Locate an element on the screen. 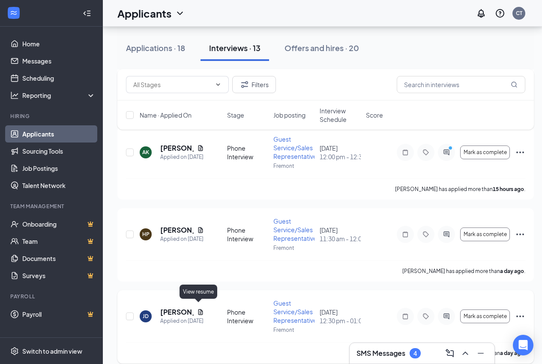  svg: WorkstreamLogo is located at coordinates (14, 13).